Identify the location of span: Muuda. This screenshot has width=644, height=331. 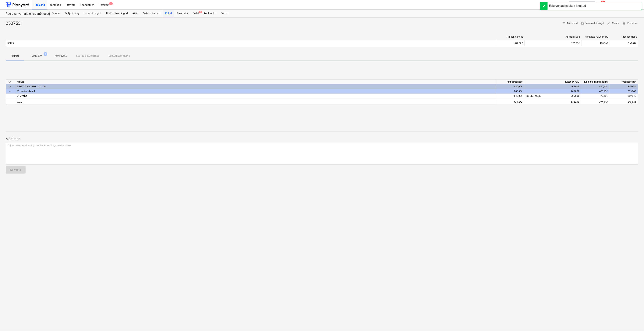
(613, 23).